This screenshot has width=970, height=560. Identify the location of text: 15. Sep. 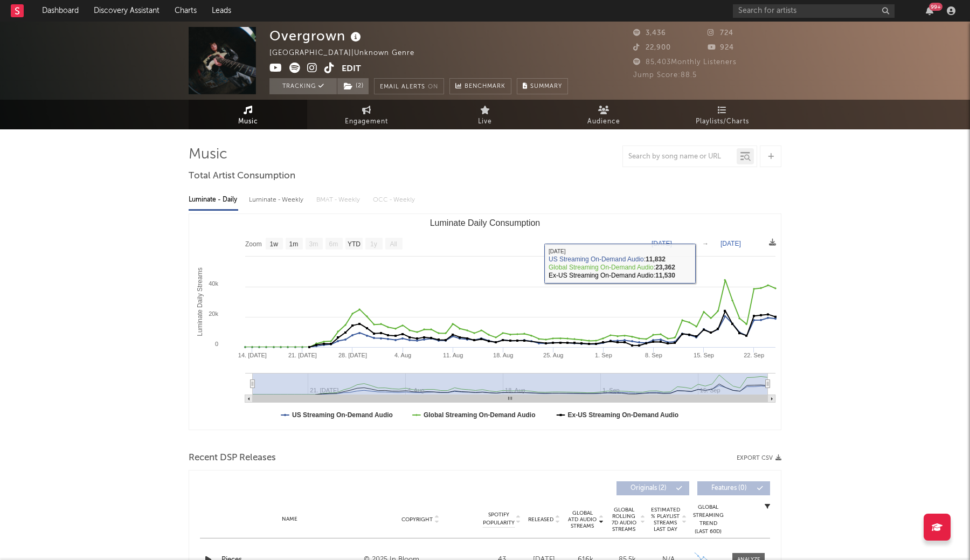
(704, 355).